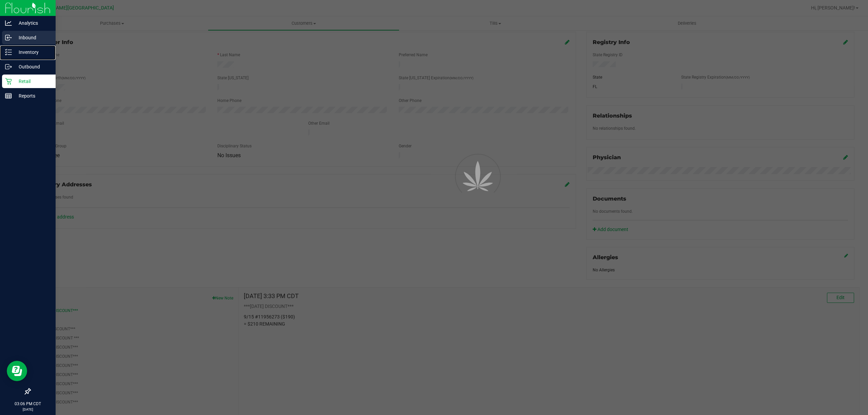  I want to click on inline-svg: Analytics, so click(8, 23).